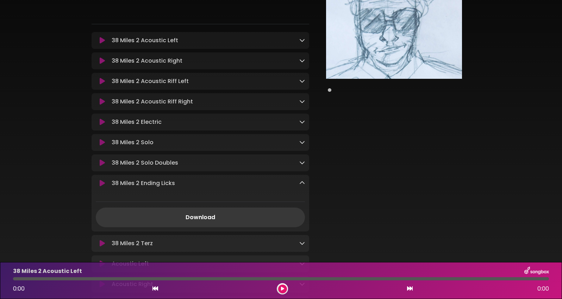 Image resolution: width=562 pixels, height=299 pixels. I want to click on p: 38 Miles 2 Acoustic Riff Left, so click(150, 81).